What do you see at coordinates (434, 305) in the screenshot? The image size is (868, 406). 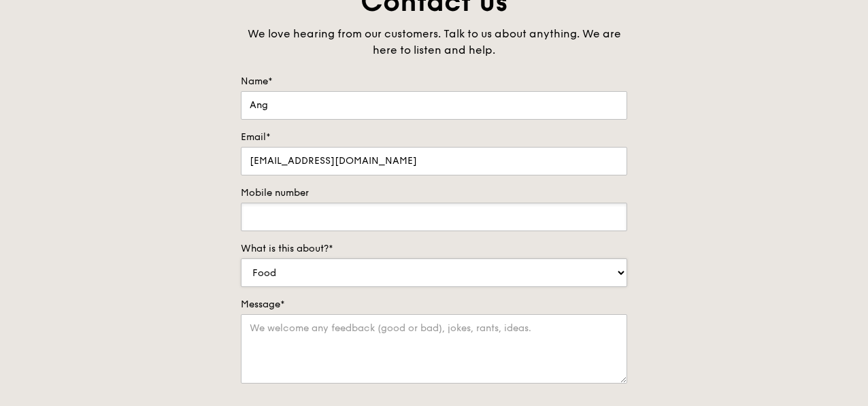 I see `label: Message*` at bounding box center [434, 305].